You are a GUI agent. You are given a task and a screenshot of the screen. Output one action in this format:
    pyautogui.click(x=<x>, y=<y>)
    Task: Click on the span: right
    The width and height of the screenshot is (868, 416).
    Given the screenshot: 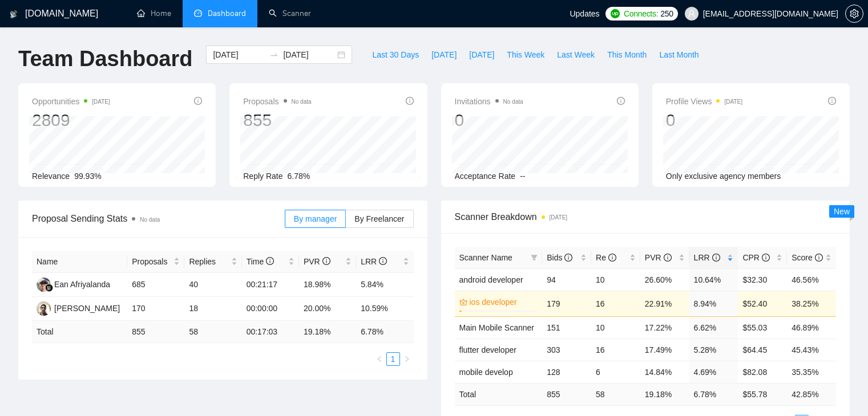 What is the action you would take?
    pyautogui.click(x=407, y=359)
    